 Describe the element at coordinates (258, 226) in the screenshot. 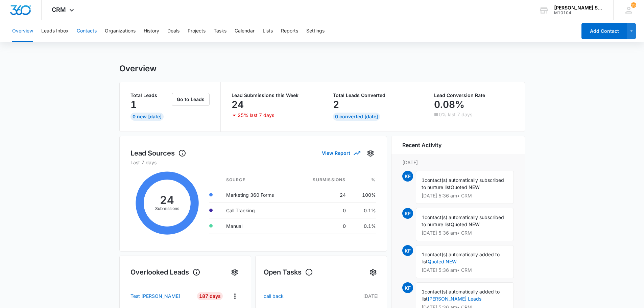

I see `td: Manual` at that location.